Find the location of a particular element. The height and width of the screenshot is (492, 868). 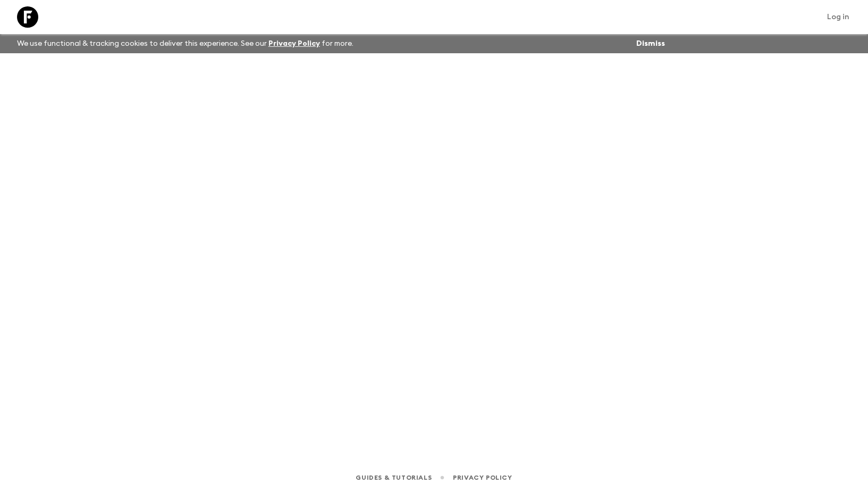

a: Guides & Tutorials is located at coordinates (393, 477).